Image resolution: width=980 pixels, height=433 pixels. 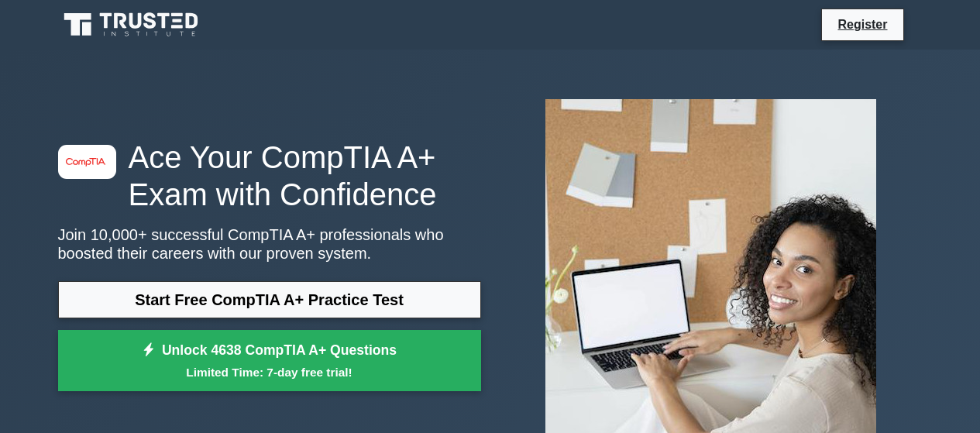 What do you see at coordinates (270, 300) in the screenshot?
I see `a: Start Free CompTIA A+ Practice Test` at bounding box center [270, 300].